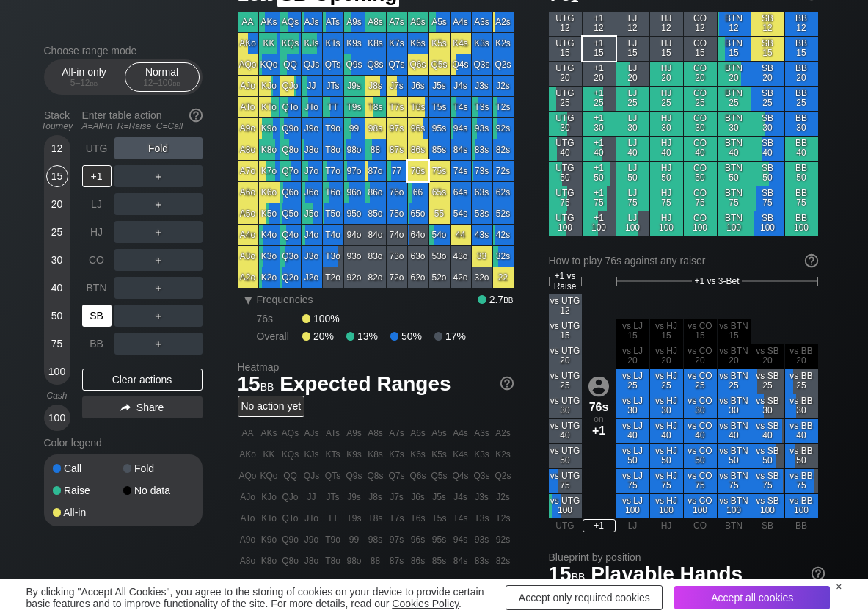 The image size is (868, 616). What do you see at coordinates (248, 65) in the screenshot?
I see `div: AQo` at bounding box center [248, 65].